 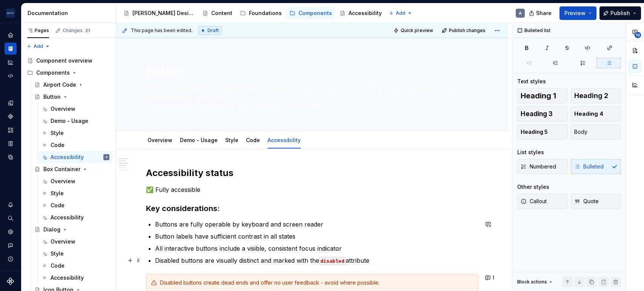 I want to click on div: Code automation, so click(x=11, y=76).